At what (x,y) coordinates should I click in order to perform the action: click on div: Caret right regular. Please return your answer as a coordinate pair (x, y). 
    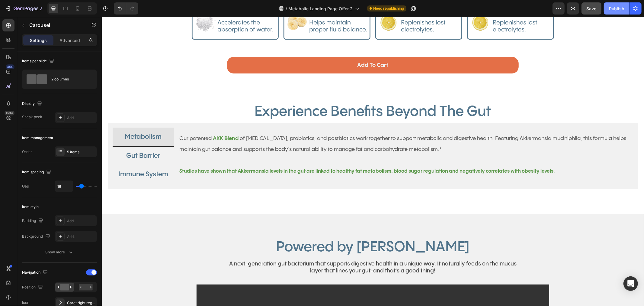
    Looking at the image, I should click on (81, 303).